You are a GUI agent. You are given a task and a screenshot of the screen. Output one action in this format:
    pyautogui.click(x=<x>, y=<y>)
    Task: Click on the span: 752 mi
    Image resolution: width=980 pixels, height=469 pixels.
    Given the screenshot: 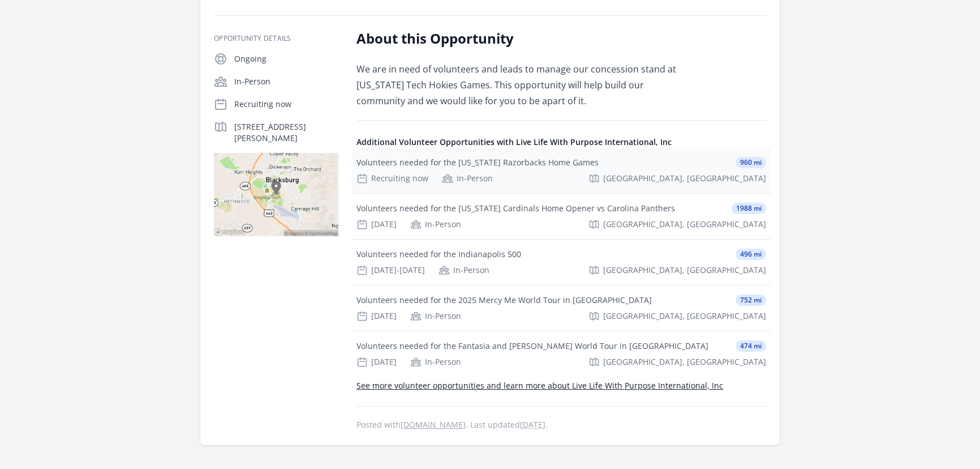 What is the action you would take?
    pyautogui.click(x=751, y=300)
    